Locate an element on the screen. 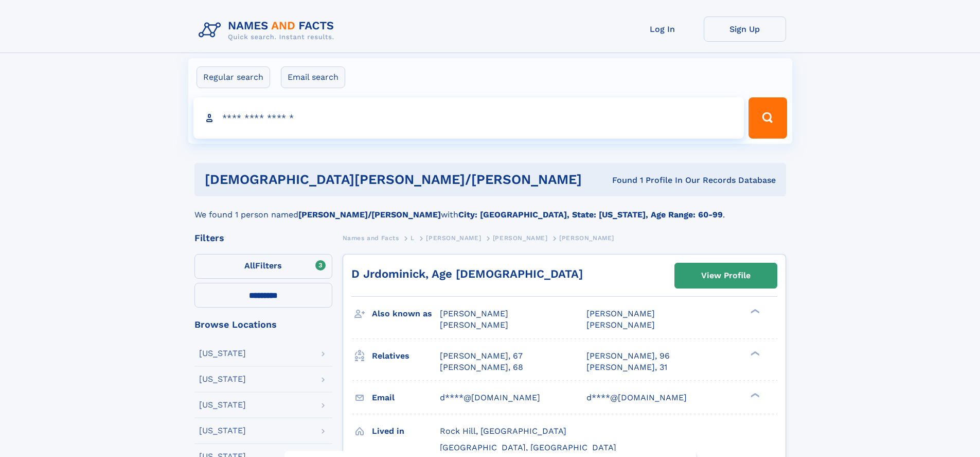 Image resolution: width=980 pixels, height=457 pixels. h3: Lived in is located at coordinates (406, 431).